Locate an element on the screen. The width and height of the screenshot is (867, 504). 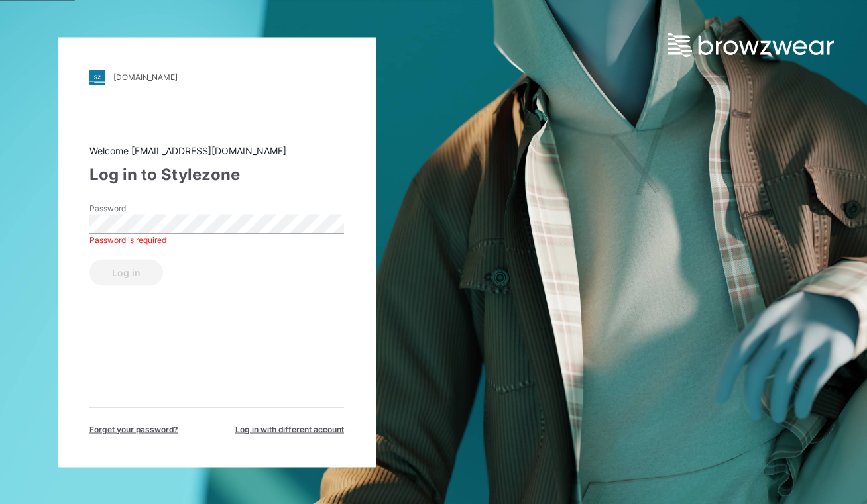
div: Password is required is located at coordinates (217, 240).